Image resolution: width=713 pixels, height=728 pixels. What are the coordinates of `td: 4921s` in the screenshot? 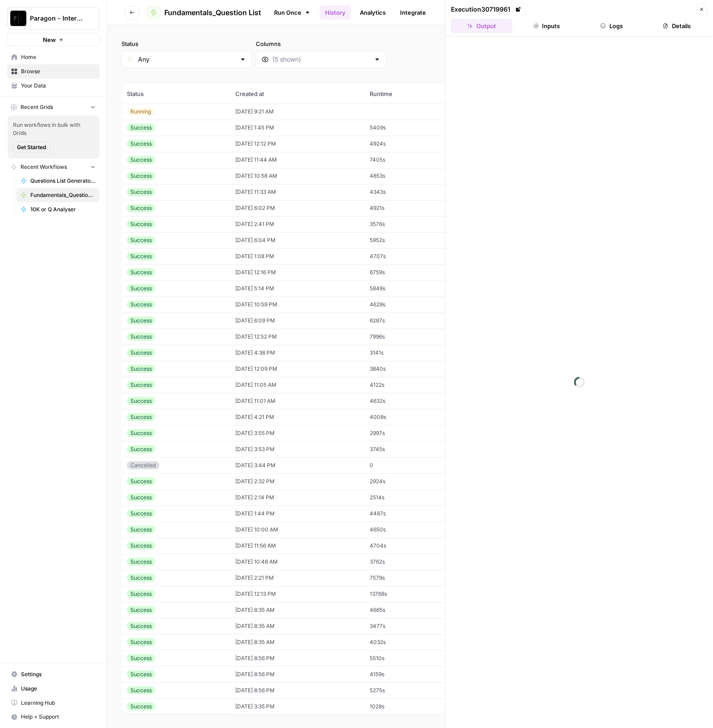 It's located at (406, 208).